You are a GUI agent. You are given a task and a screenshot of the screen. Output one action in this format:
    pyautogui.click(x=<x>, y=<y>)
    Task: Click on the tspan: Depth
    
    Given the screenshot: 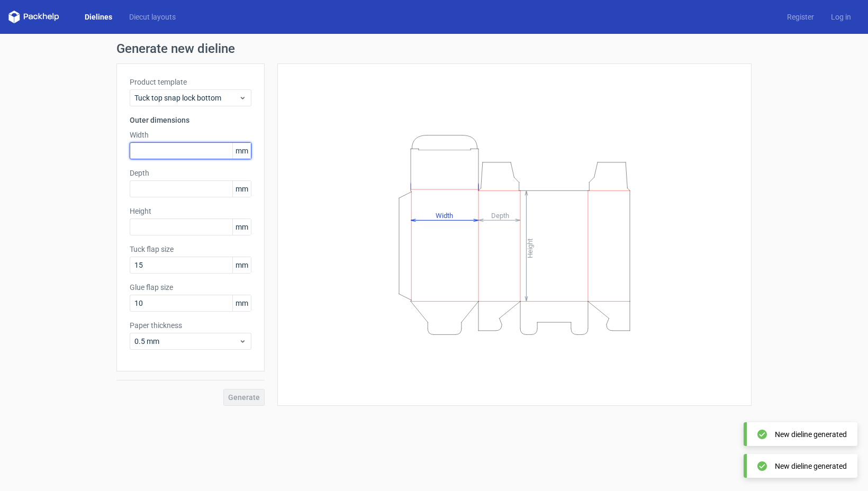 What is the action you would take?
    pyautogui.click(x=500, y=215)
    